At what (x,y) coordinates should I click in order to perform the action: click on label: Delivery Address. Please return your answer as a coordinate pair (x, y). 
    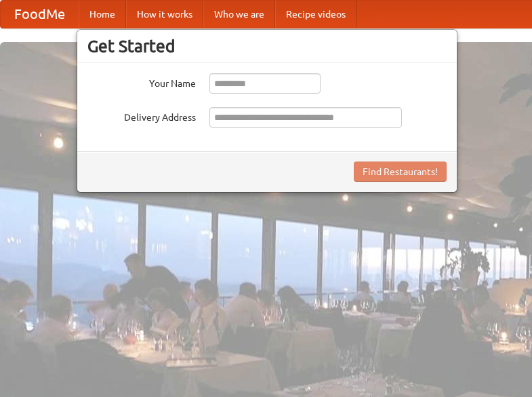
    Looking at the image, I should click on (142, 115).